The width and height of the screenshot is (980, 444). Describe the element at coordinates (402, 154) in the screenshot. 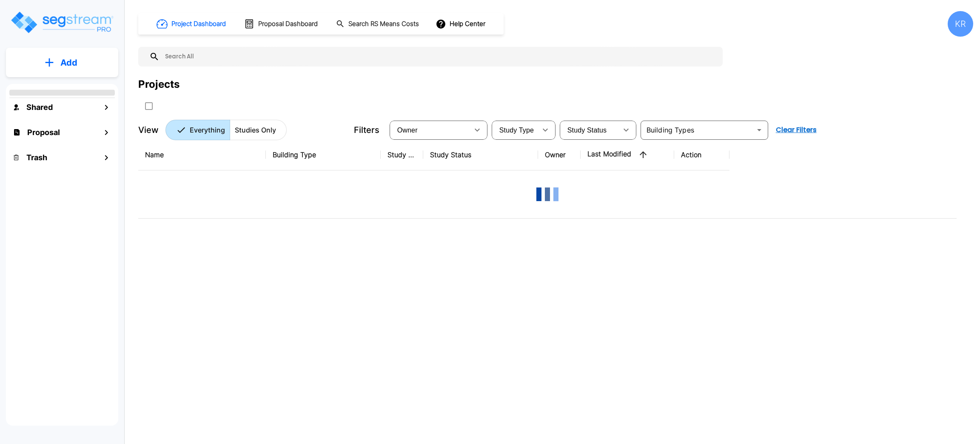

I see `th: Study Type` at that location.